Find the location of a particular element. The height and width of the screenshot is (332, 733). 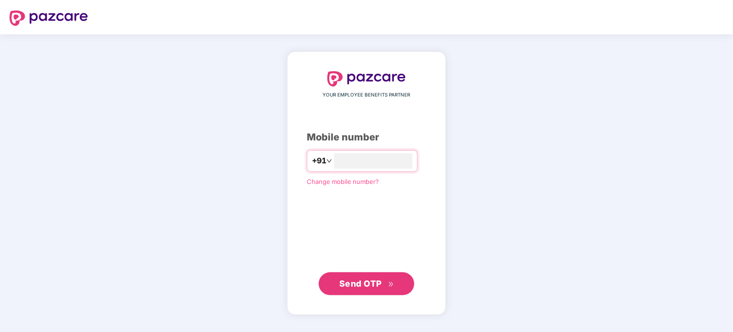

span: Change mobile number? is located at coordinates (343, 182).